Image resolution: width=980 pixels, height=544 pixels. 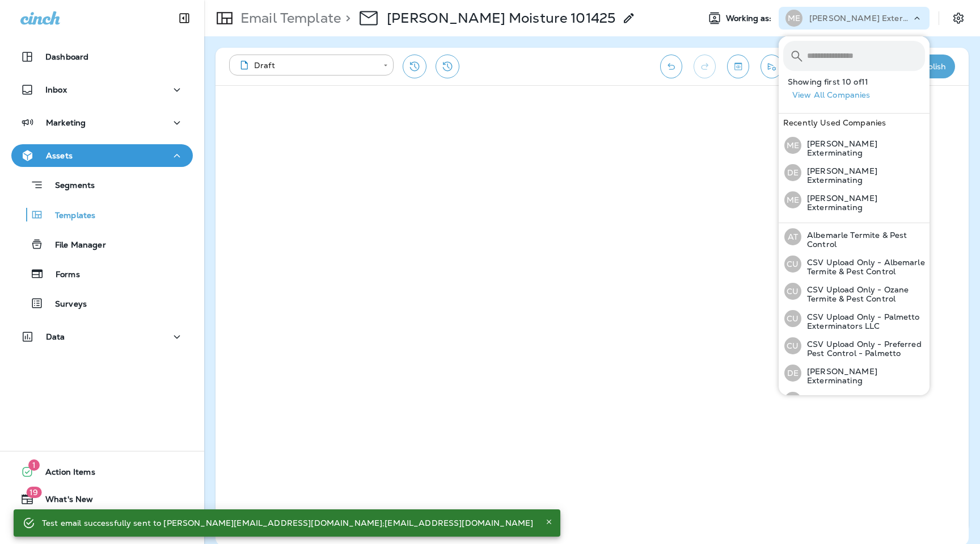 What do you see at coordinates (34, 465) in the screenshot?
I see `span: 1` at bounding box center [34, 465].